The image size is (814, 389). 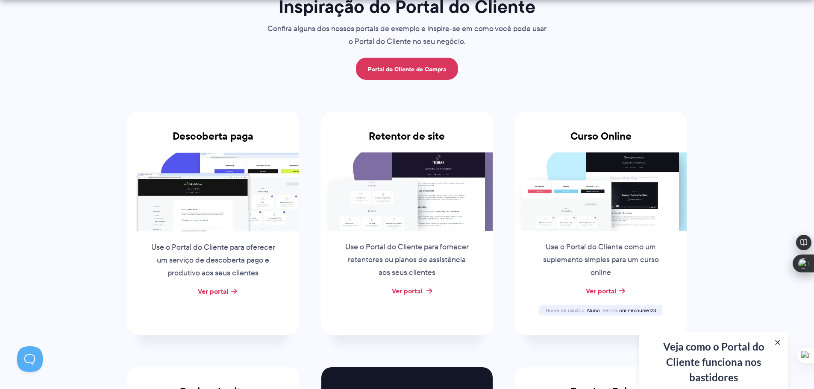 What do you see at coordinates (638, 310) in the screenshot?
I see `font: onlinecourse123` at bounding box center [638, 310].